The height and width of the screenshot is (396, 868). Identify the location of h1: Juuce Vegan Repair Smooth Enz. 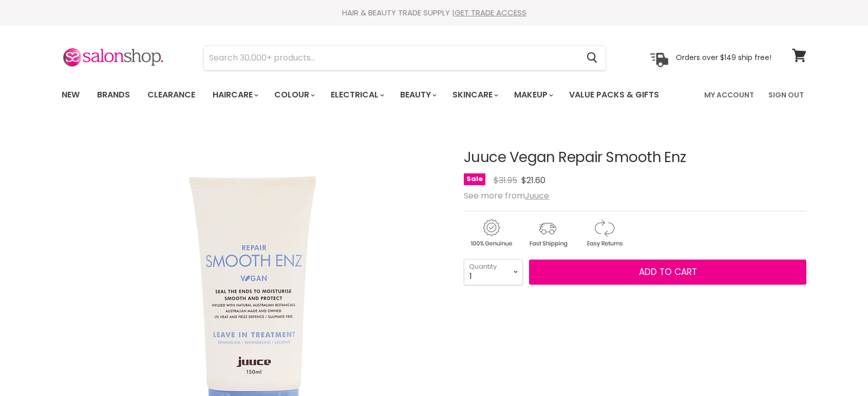
(635, 157).